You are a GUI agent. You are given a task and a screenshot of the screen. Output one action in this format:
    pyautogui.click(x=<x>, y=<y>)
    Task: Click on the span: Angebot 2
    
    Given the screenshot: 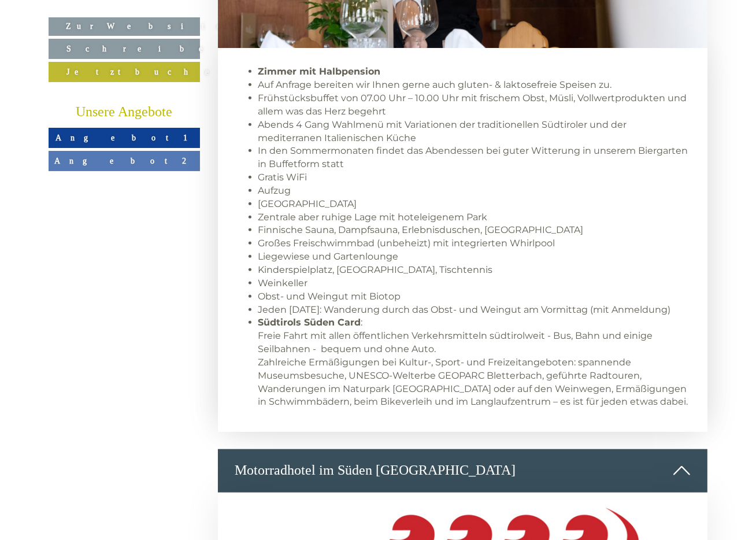 What is the action you would take?
    pyautogui.click(x=125, y=160)
    